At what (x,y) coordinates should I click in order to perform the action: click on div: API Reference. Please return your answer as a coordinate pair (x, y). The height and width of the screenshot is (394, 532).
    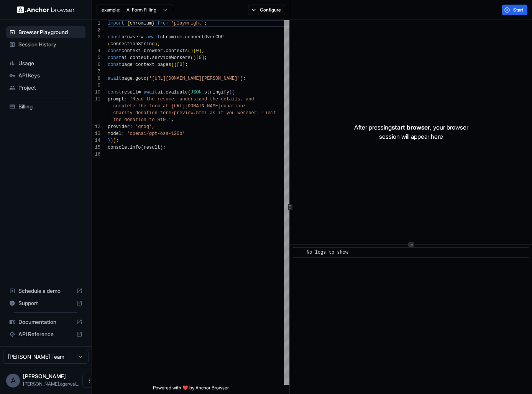
    Looking at the image, I should click on (46, 334).